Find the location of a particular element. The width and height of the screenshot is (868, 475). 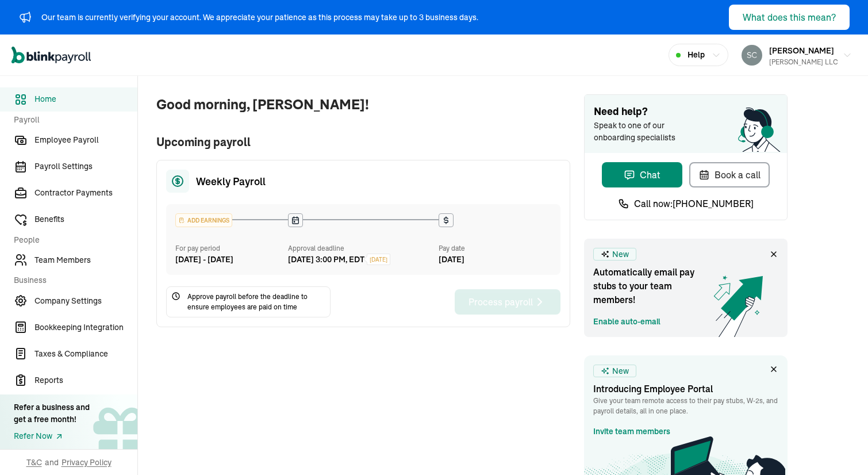

span: Taxes & Compliance is located at coordinates (86, 354).